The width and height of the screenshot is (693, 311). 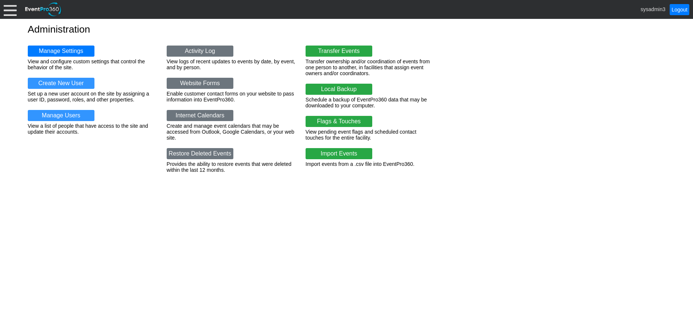 I want to click on h1: Administration, so click(x=346, y=29).